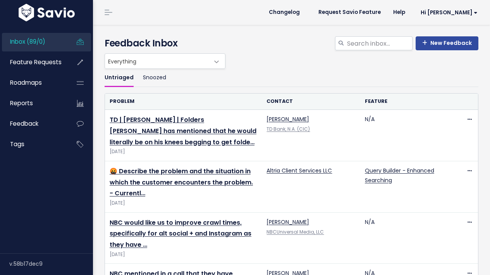 This screenshot has height=275, width=490. I want to click on th: Feature, so click(409, 101).